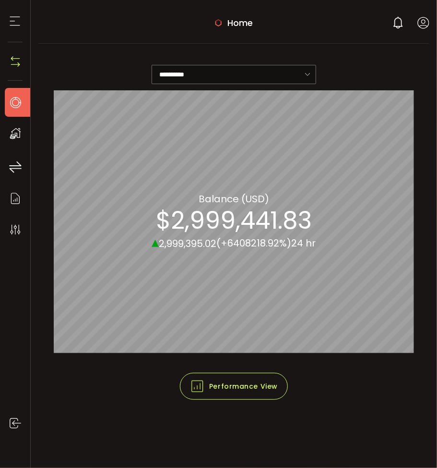 The width and height of the screenshot is (437, 468). Describe the element at coordinates (188, 244) in the screenshot. I see `span: 2,999,395.02` at that location.